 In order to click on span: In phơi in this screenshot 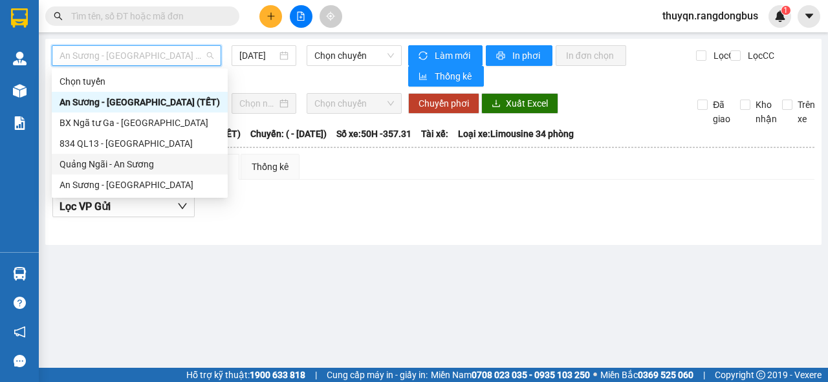, I will do `click(527, 56)`.